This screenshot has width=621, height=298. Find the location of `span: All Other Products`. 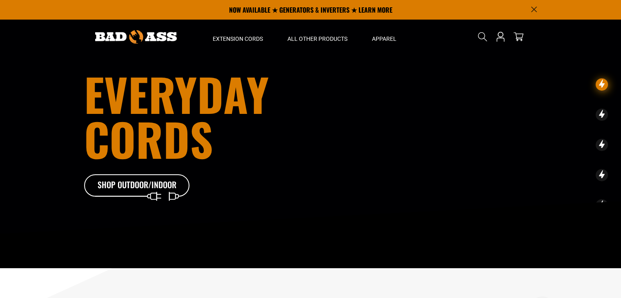

span: All Other Products is located at coordinates (317, 39).